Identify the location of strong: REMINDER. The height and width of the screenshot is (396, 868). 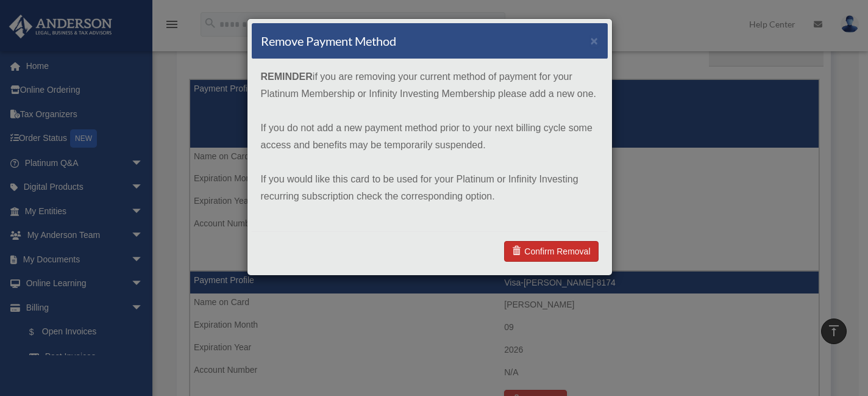
(287, 76).